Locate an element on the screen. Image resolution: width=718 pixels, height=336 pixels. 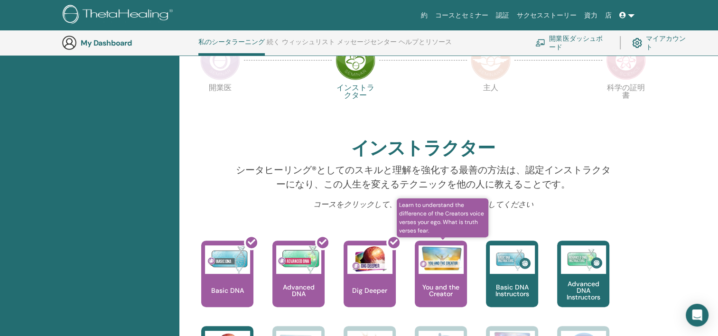
p: 科学の証明書 is located at coordinates (626, 104).